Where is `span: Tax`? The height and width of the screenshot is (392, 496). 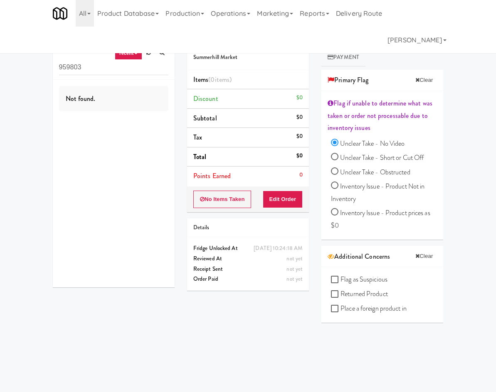 span: Tax is located at coordinates (197, 137).